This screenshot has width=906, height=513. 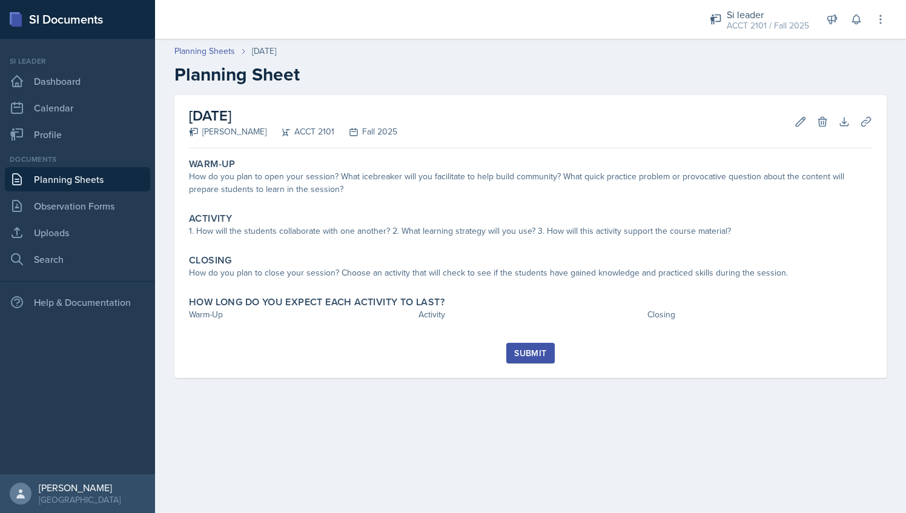 I want to click on div: Documents, so click(x=77, y=159).